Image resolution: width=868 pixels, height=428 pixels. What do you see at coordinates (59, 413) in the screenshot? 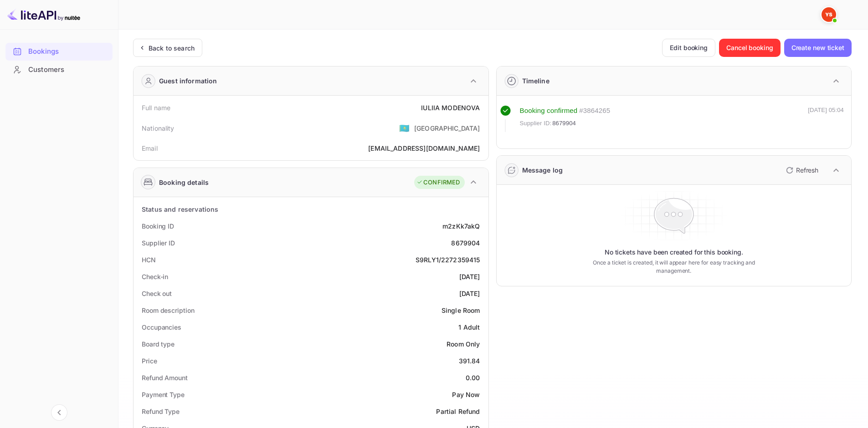
I see `button: Collapse navigation` at bounding box center [59, 413].